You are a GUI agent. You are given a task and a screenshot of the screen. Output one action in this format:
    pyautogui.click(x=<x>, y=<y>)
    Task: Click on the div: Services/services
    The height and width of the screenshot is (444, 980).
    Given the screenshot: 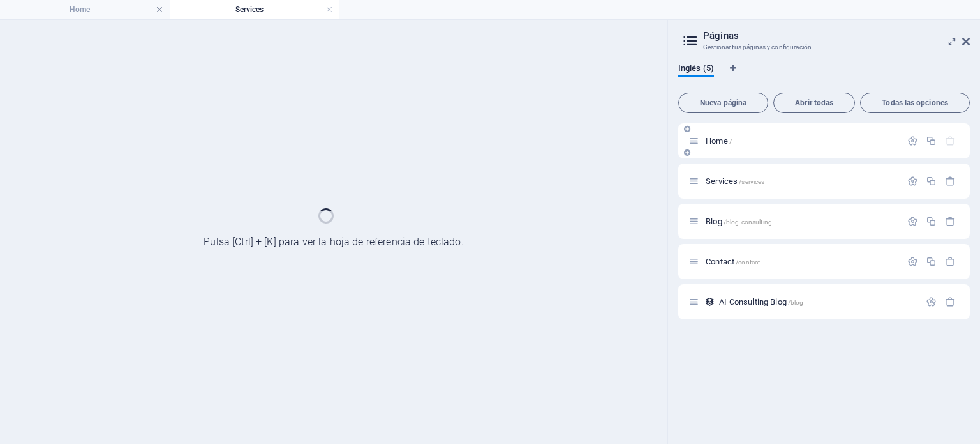 What is the action you would take?
    pyautogui.click(x=801, y=181)
    